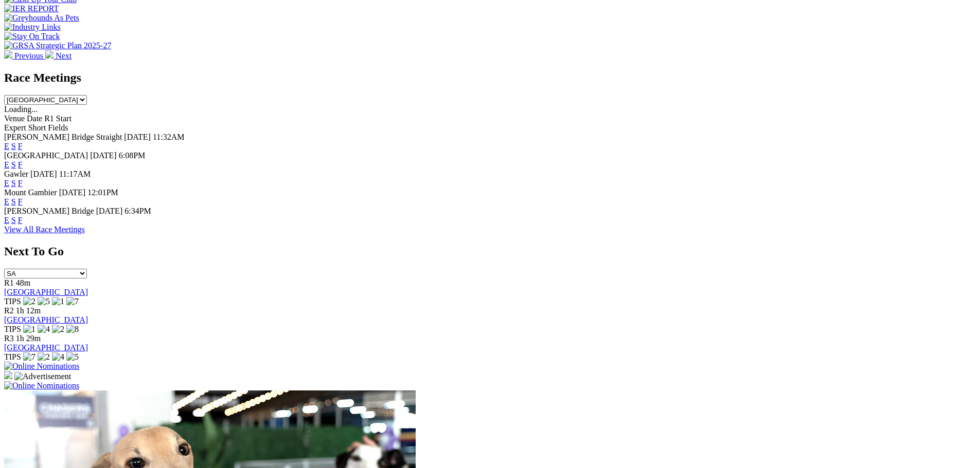 The image size is (980, 468). I want to click on a: Previous, so click(25, 55).